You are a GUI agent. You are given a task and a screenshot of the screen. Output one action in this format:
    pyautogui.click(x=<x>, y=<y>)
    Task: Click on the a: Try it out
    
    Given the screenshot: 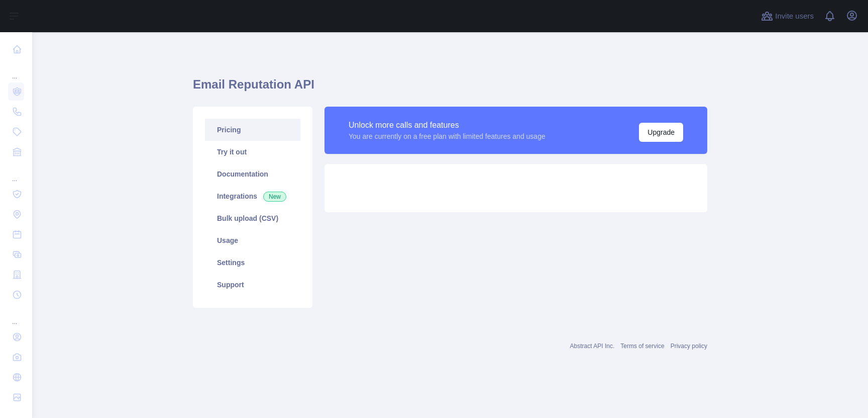 What is the action you would take?
    pyautogui.click(x=252, y=152)
    